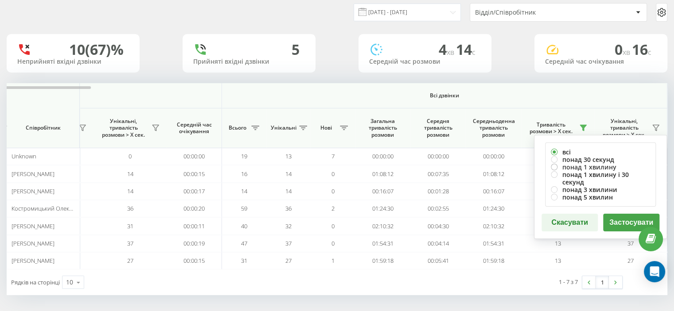 The image size is (674, 311). What do you see at coordinates (96, 50) in the screenshot?
I see `div: 10 (67)%` at bounding box center [96, 50].